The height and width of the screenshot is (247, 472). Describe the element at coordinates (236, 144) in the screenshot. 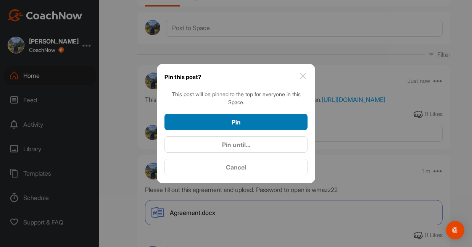

I see `span: Pin until...` at that location.